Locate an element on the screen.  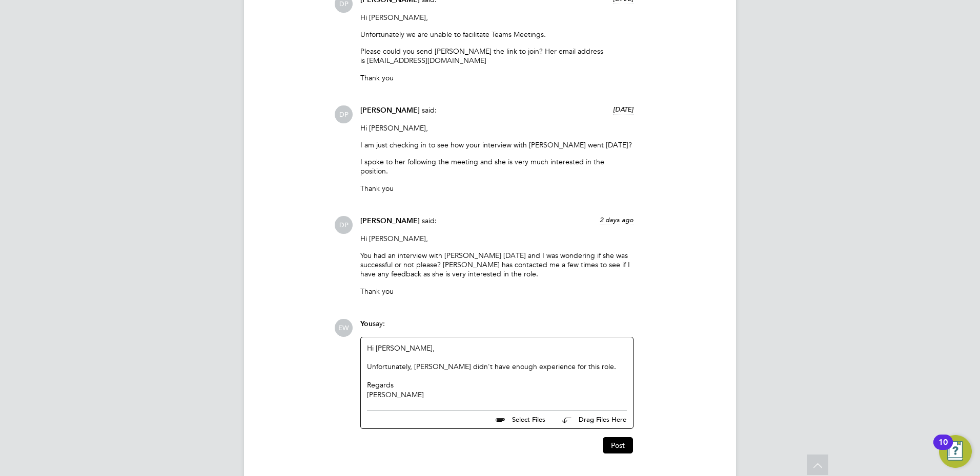
button: Post is located at coordinates (617, 445).